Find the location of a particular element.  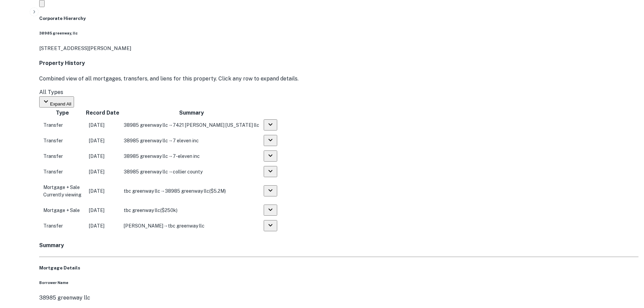

h6: 38985 greenway, llc is located at coordinates (339, 33).